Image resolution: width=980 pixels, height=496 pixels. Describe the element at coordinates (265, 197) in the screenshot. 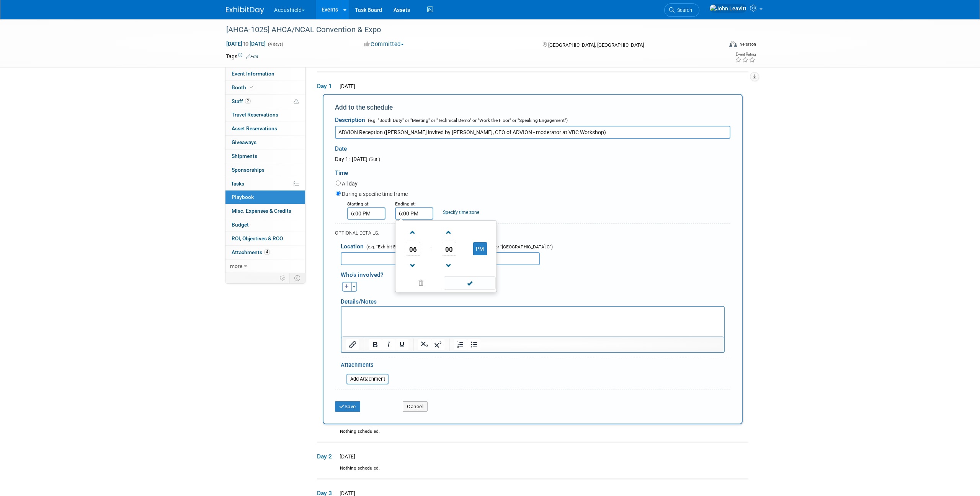

I see `a: Playbook` at that location.